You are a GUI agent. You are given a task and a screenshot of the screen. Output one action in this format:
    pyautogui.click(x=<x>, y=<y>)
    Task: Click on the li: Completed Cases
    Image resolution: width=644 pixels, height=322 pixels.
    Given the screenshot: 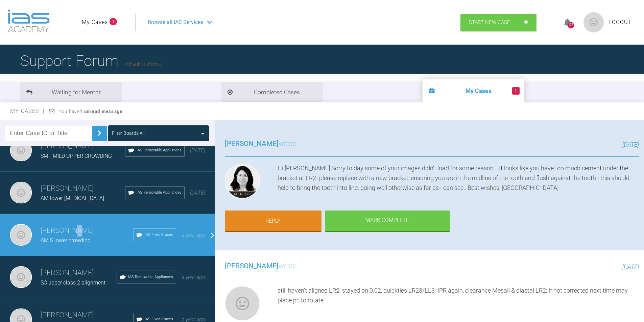 What is the action you would take?
    pyautogui.click(x=272, y=92)
    